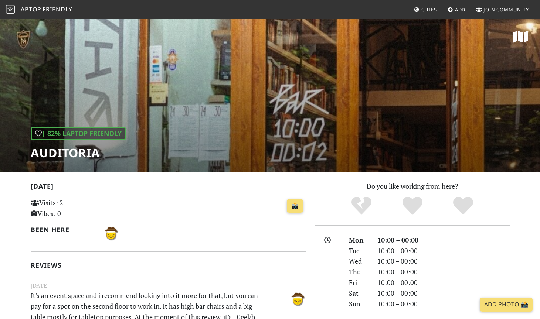  I want to click on a: LaptopFriendly LaptopFriendly, so click(39, 10).